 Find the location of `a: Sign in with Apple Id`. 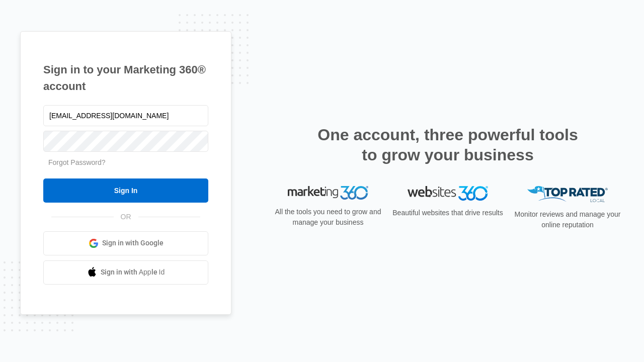

a: Sign in with Apple Id is located at coordinates (126, 273).